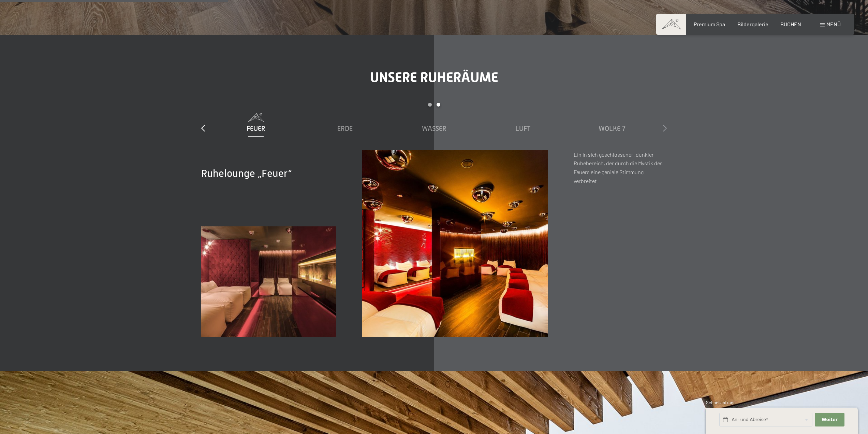 The image size is (868, 434). I want to click on span: Wasser, so click(434, 128).